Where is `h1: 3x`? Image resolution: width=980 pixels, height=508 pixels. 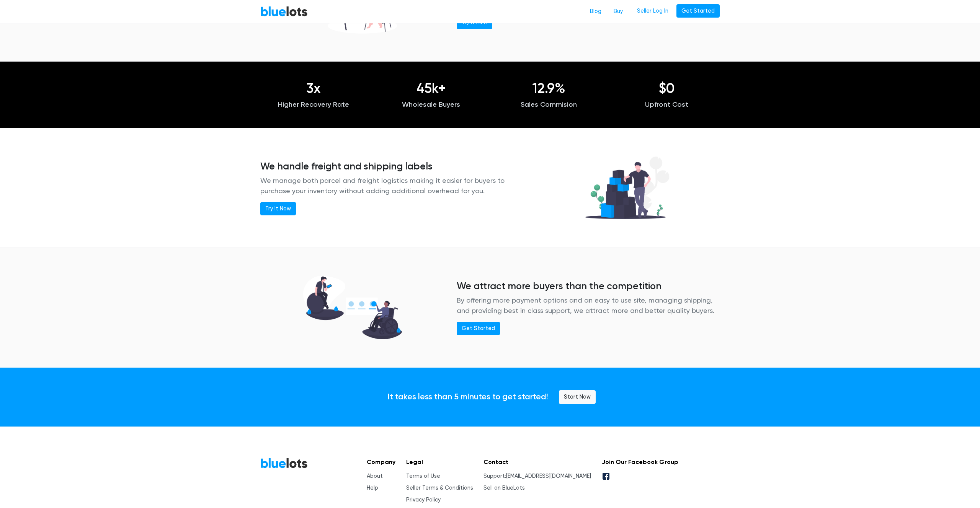
h1: 3x is located at coordinates (314, 88).